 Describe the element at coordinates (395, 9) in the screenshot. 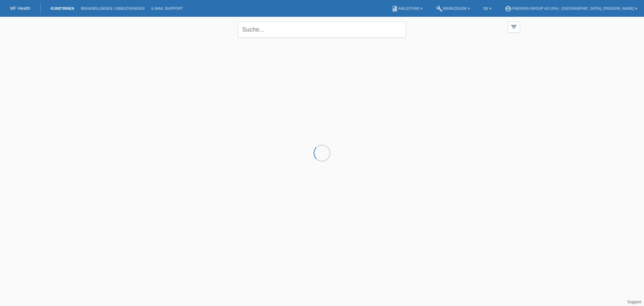

I see `i: book` at that location.